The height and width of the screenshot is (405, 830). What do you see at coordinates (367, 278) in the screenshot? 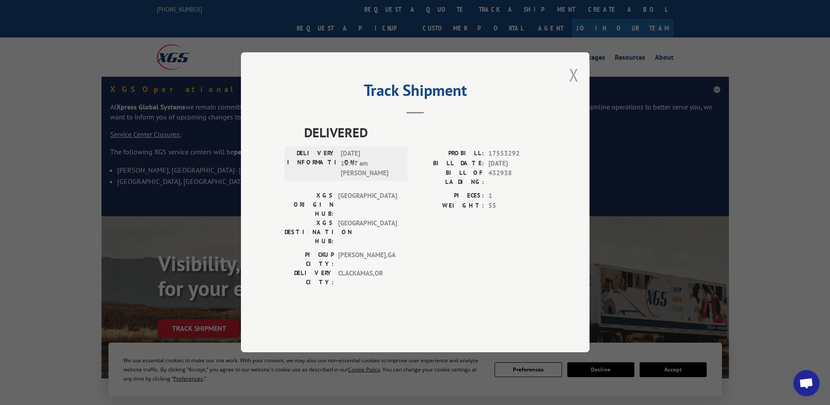
I see `span: CLACKAMAS , OR` at bounding box center [367, 278].